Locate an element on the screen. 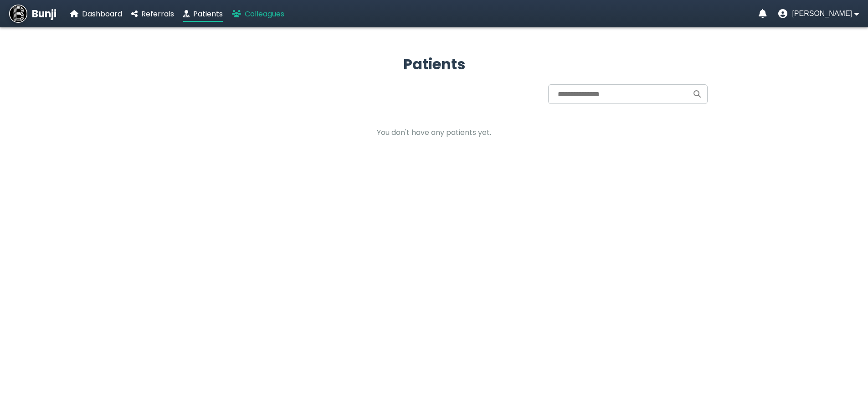 The width and height of the screenshot is (868, 419). span: Patients is located at coordinates (208, 14).